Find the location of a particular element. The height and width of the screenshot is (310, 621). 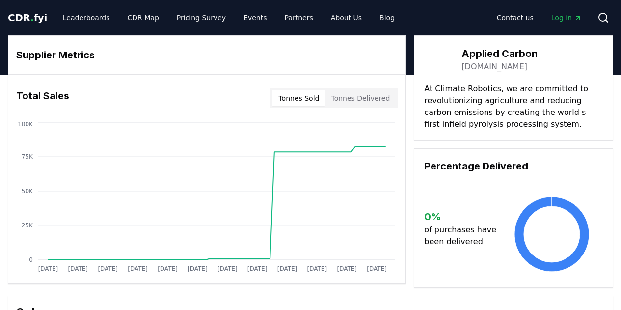

a: Log in is located at coordinates (567, 18).